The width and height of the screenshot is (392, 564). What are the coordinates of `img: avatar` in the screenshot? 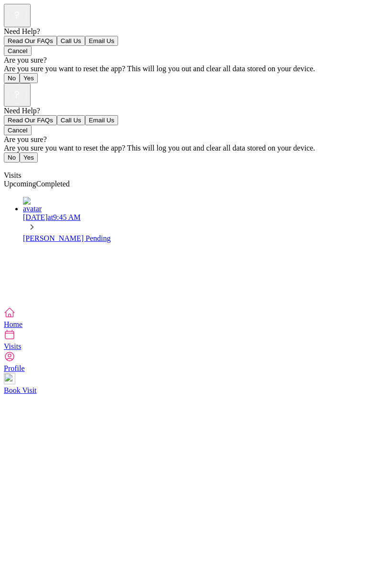 It's located at (35, 205).